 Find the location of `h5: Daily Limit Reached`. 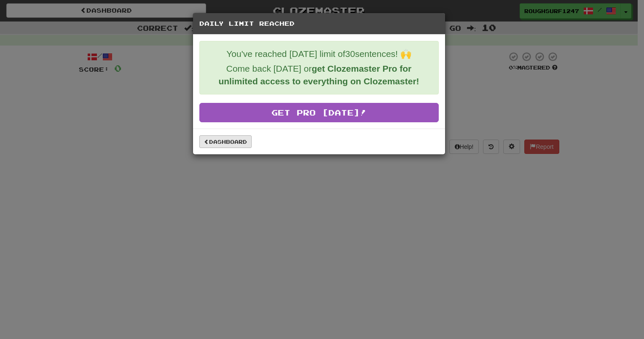

h5: Daily Limit Reached is located at coordinates (319, 24).